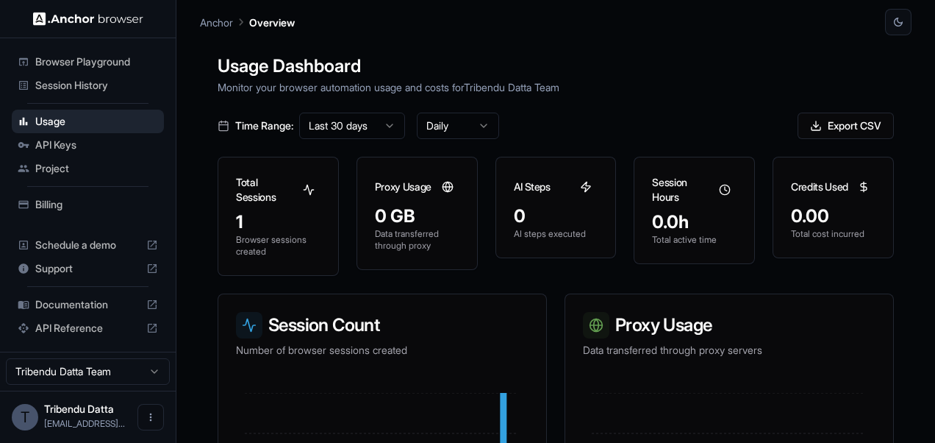 Image resolution: width=935 pixels, height=443 pixels. Describe the element at coordinates (264, 126) in the screenshot. I see `span: Time Range:` at that location.